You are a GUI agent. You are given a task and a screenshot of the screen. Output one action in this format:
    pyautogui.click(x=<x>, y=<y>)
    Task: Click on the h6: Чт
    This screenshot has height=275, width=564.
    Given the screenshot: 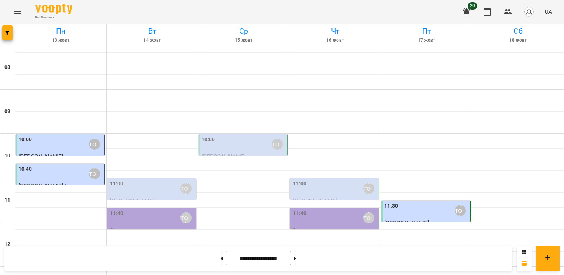 What is the action you would take?
    pyautogui.click(x=335, y=31)
    